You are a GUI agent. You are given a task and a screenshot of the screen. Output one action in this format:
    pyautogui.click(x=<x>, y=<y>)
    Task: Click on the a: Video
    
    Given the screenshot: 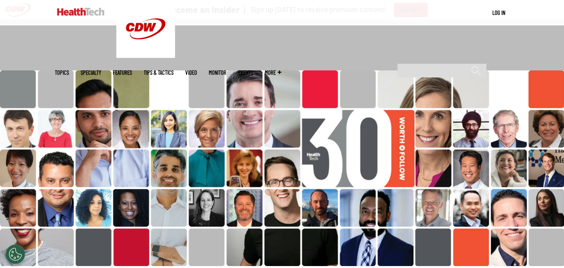 What is the action you would take?
    pyautogui.click(x=191, y=73)
    